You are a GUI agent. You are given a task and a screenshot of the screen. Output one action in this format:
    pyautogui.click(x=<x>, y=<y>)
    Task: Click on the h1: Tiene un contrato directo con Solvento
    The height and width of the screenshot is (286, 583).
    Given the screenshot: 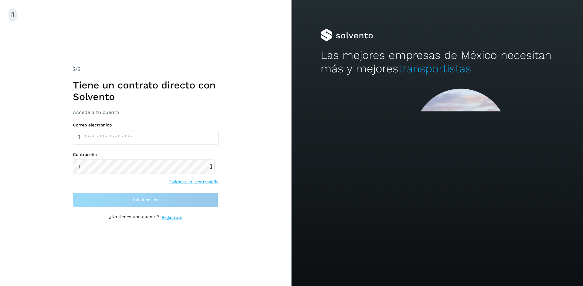 What is the action you would take?
    pyautogui.click(x=146, y=91)
    